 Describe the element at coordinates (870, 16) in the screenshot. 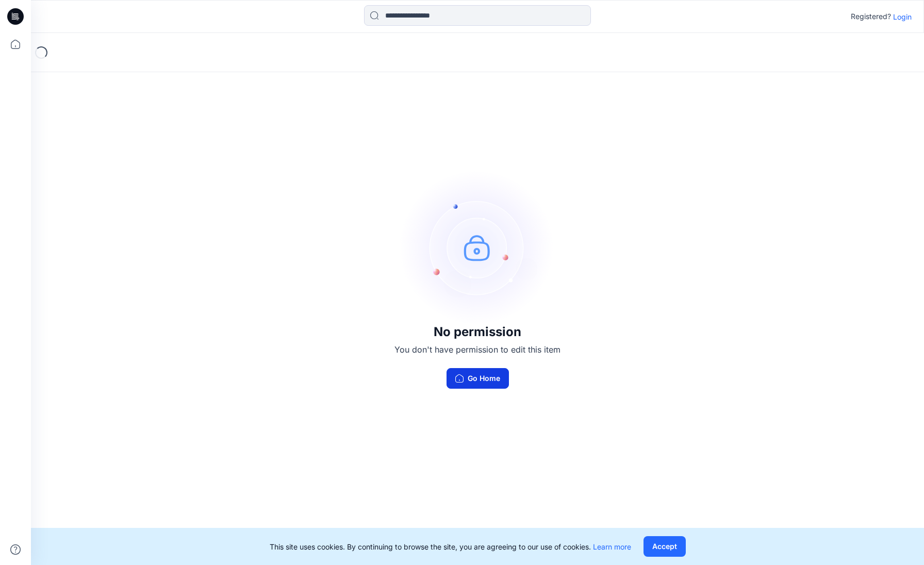

I see `p: Registered?` at that location.